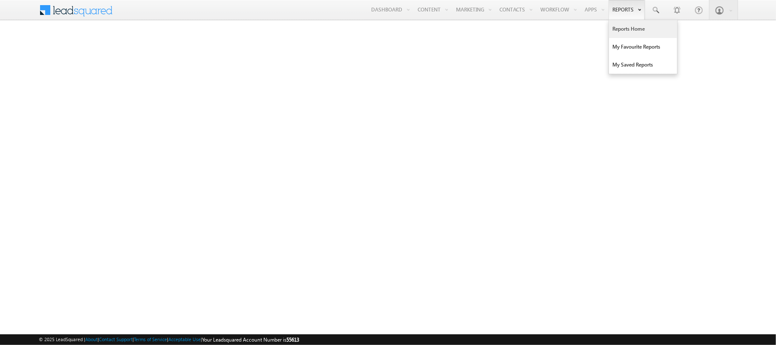  Describe the element at coordinates (643, 29) in the screenshot. I see `a: Reports Home` at that location.